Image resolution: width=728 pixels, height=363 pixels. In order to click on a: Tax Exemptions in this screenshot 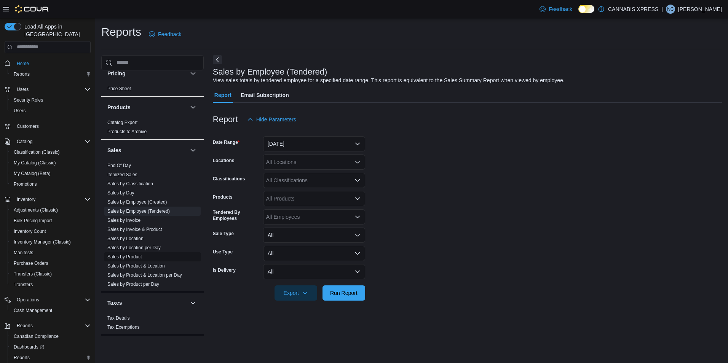, I will do `click(123, 328)`.